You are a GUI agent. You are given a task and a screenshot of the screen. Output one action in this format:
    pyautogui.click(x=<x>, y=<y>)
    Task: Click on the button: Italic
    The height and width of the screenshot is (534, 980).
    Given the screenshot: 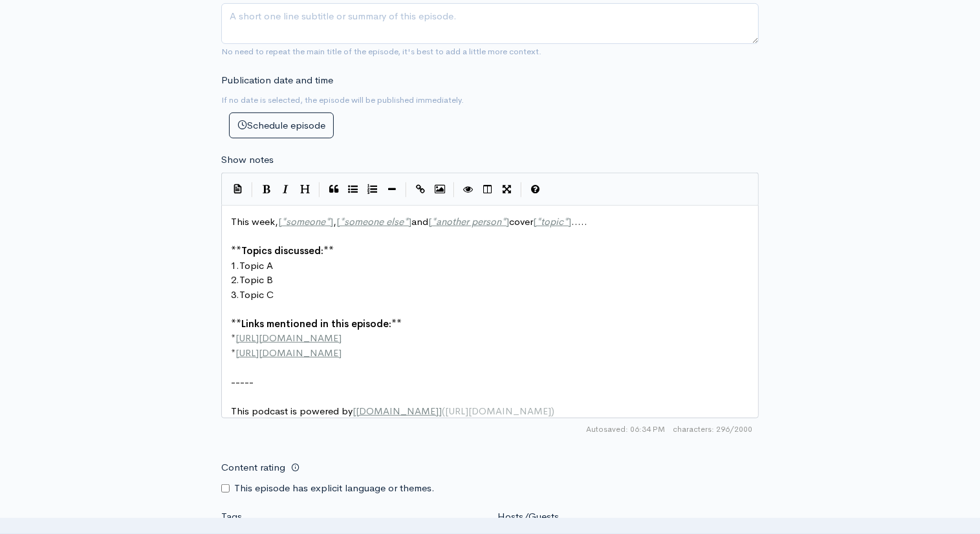 What is the action you would take?
    pyautogui.click(x=286, y=190)
    